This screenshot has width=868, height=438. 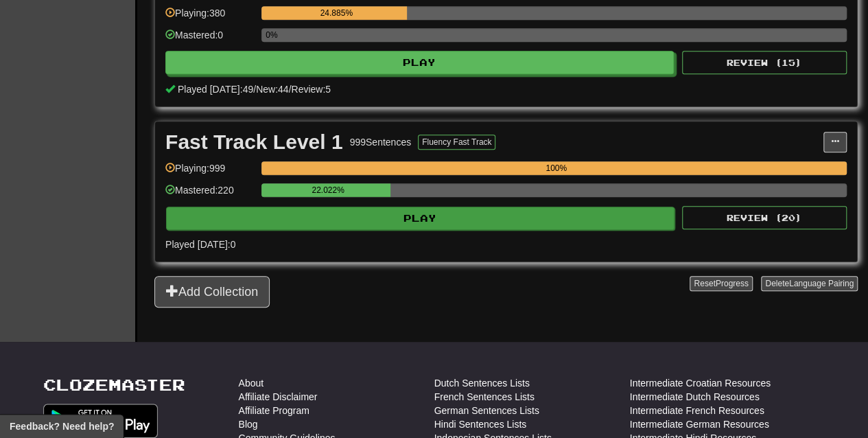 What do you see at coordinates (700, 425) in the screenshot?
I see `a: Intermediate German Resources` at bounding box center [700, 425].